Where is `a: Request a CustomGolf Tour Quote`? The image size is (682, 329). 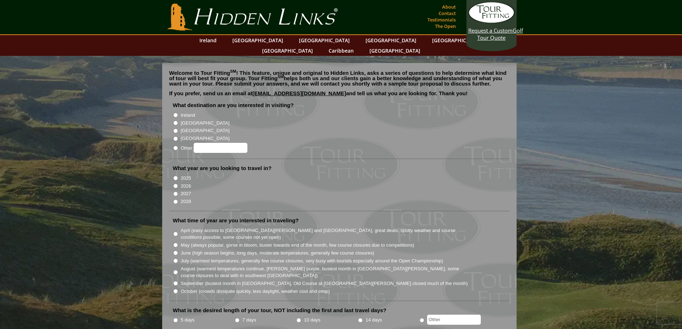 a: Request a CustomGolf Tour Quote is located at coordinates (492, 21).